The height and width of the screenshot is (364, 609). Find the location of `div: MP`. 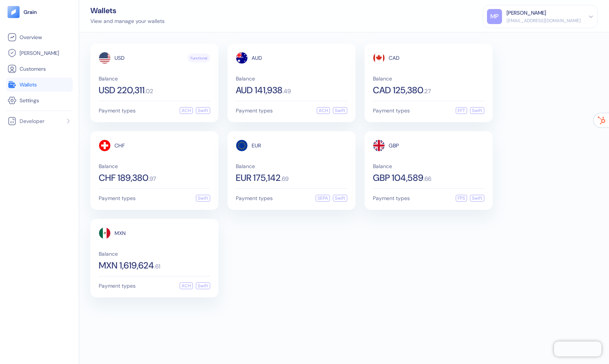

div: MP is located at coordinates (495, 17).